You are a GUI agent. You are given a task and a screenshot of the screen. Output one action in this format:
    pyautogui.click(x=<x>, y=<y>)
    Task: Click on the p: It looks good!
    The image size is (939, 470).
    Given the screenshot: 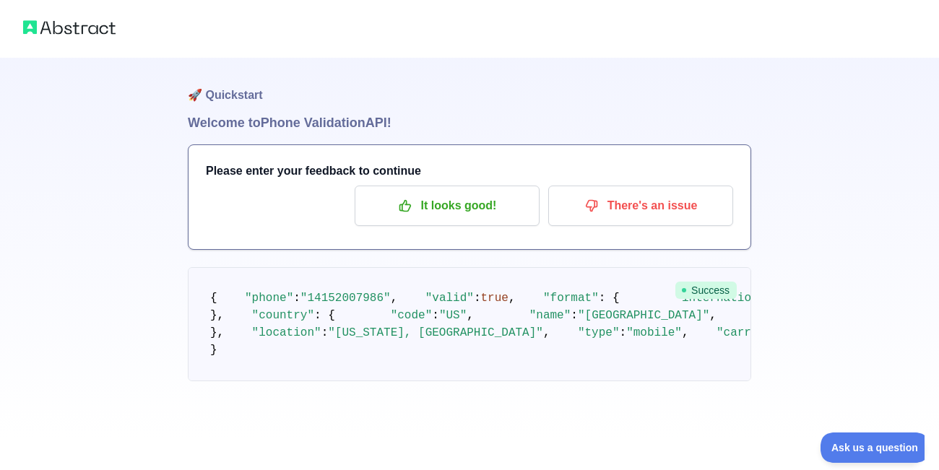 What is the action you would take?
    pyautogui.click(x=447, y=206)
    